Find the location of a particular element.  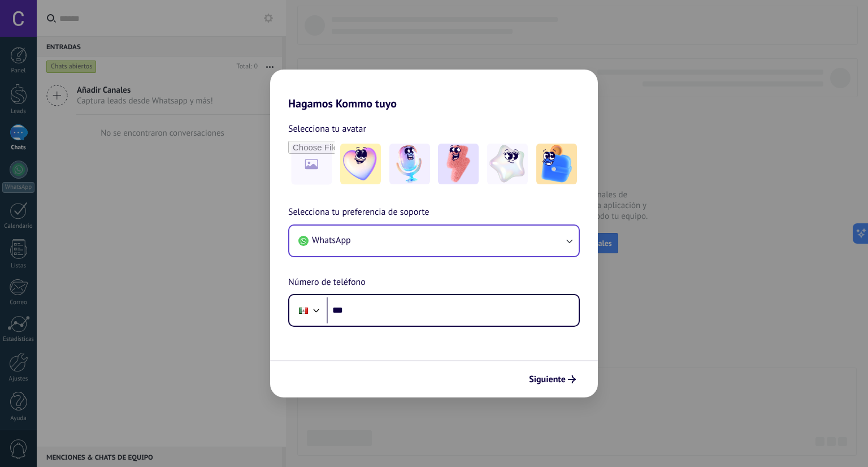

span: WhatsApp is located at coordinates (331, 241).